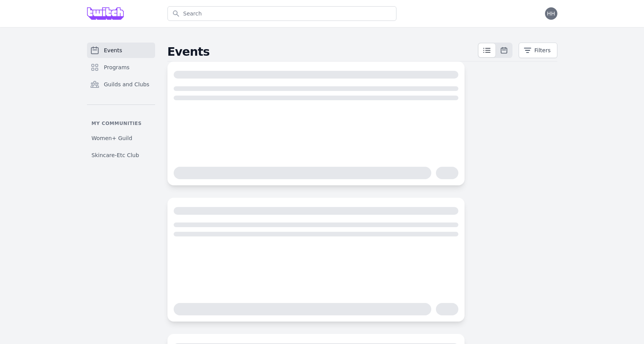 The image size is (644, 344). I want to click on span: Programs, so click(117, 67).